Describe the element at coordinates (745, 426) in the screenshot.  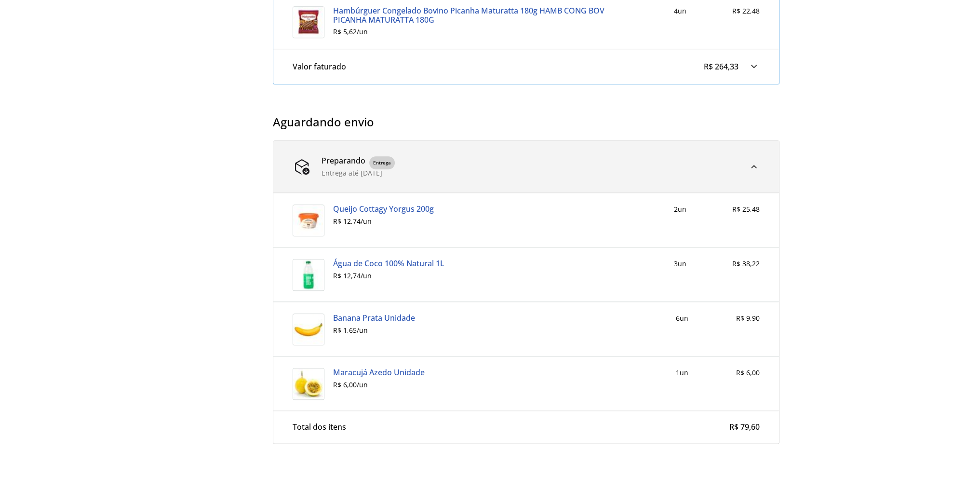
I see `div: R$ 79,60` at that location.